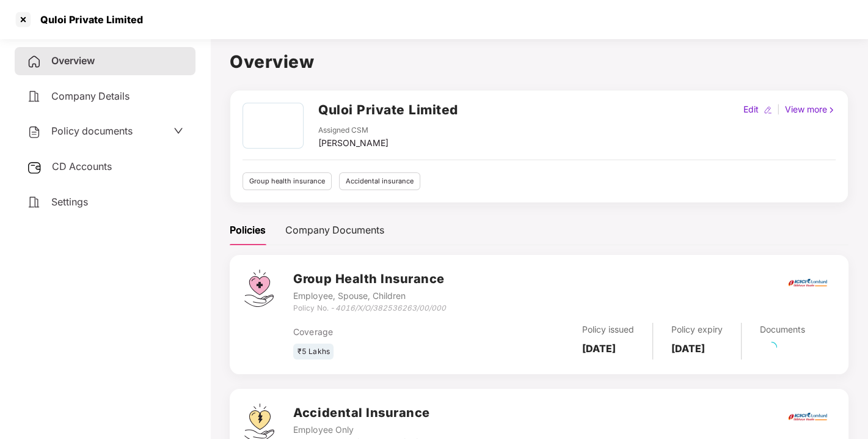  Describe the element at coordinates (72, 60) in the screenshot. I see `span: Overview` at that location.